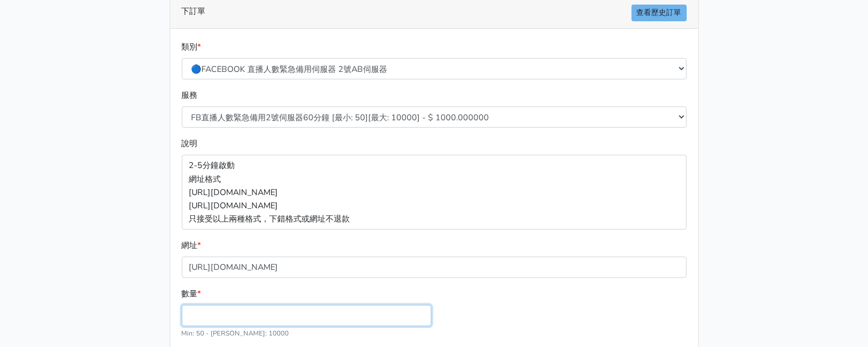 The image size is (868, 347). What do you see at coordinates (190, 95) in the screenshot?
I see `label: 服務` at bounding box center [190, 95].